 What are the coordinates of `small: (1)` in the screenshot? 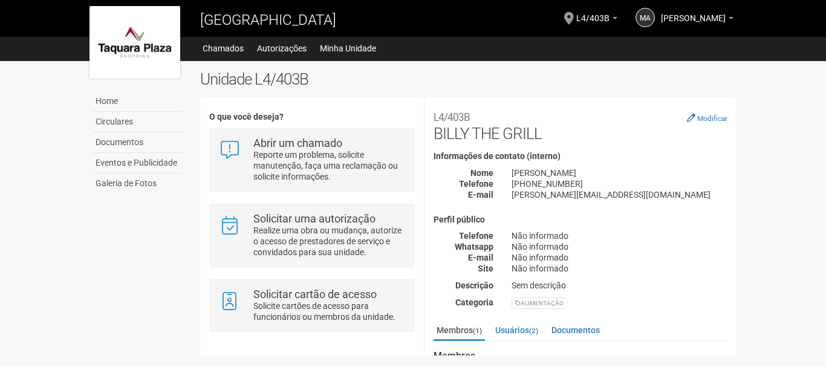 It's located at (477, 331).